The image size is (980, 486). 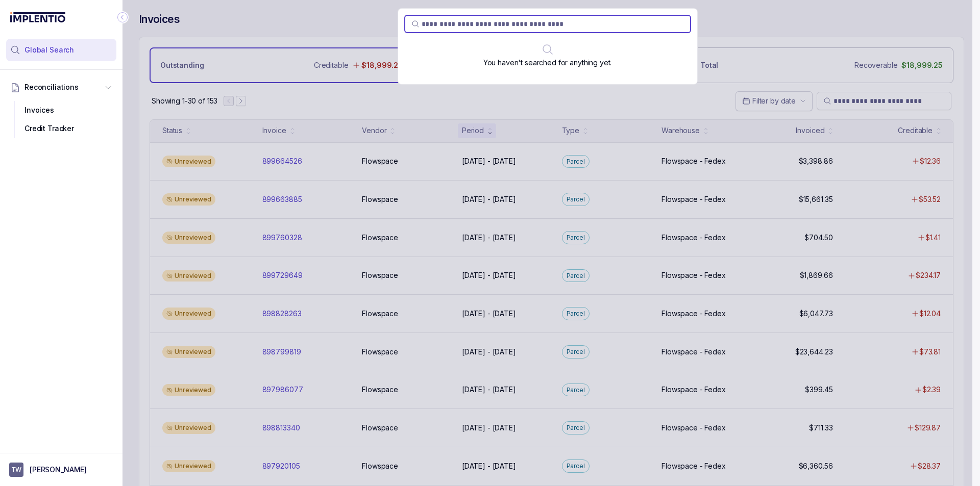 What do you see at coordinates (61, 119) in the screenshot?
I see `div: Reconciliations` at bounding box center [61, 119].